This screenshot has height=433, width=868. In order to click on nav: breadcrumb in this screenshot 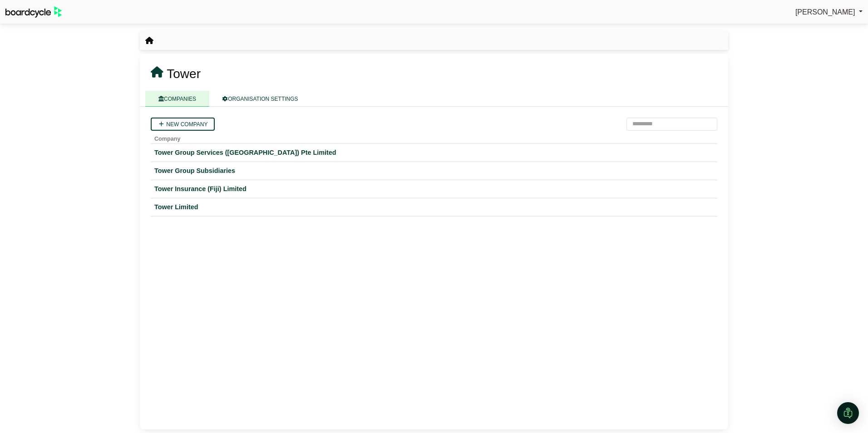, I will do `click(150, 41)`.